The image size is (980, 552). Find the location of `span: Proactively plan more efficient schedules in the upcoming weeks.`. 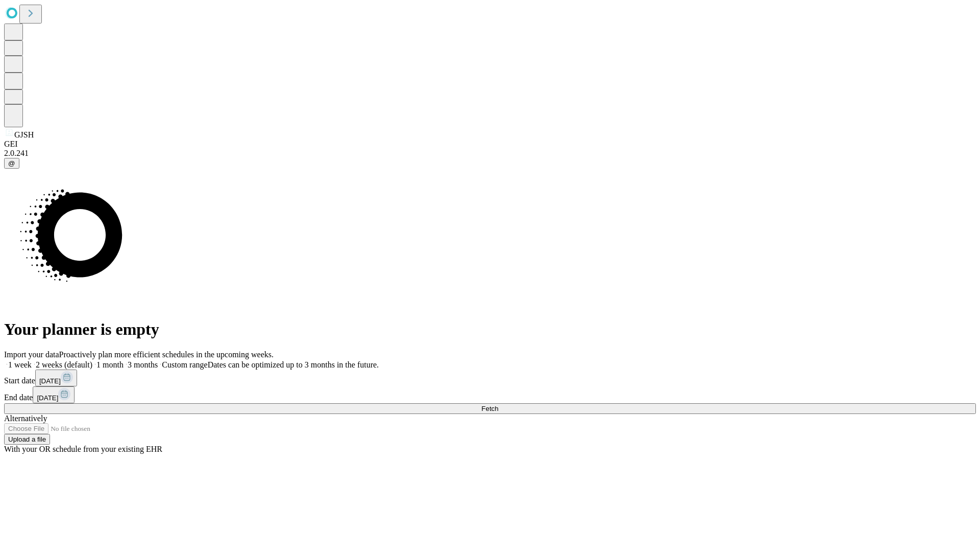

span: Proactively plan more efficient schedules in the upcoming weeks. is located at coordinates (166, 354).